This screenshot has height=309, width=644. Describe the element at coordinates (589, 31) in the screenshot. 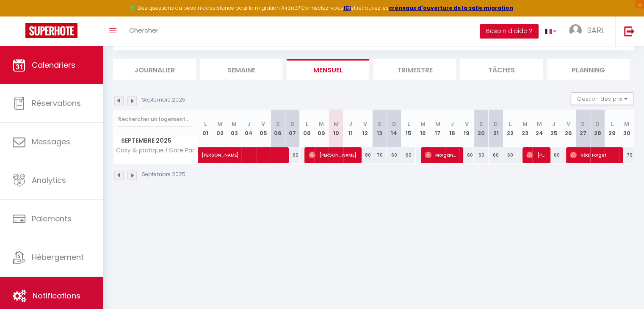

I see `a: ... SARL` at that location.